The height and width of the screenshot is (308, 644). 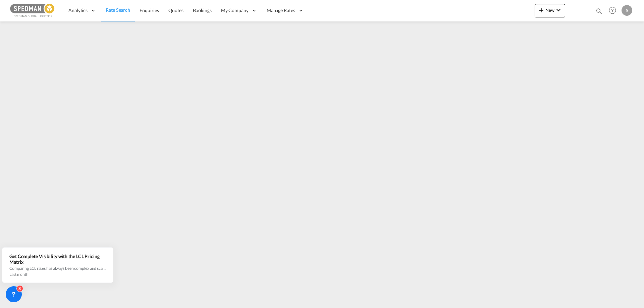 I want to click on md-icon: icon-plus 400-fg, so click(x=541, y=10).